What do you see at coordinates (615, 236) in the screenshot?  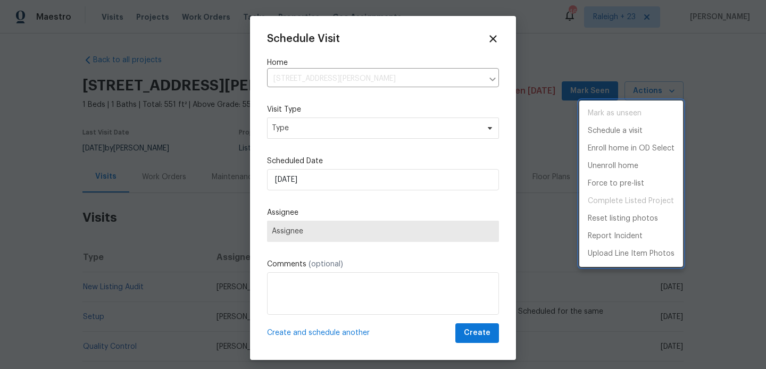 I see `p: Report Incident` at bounding box center [615, 236].